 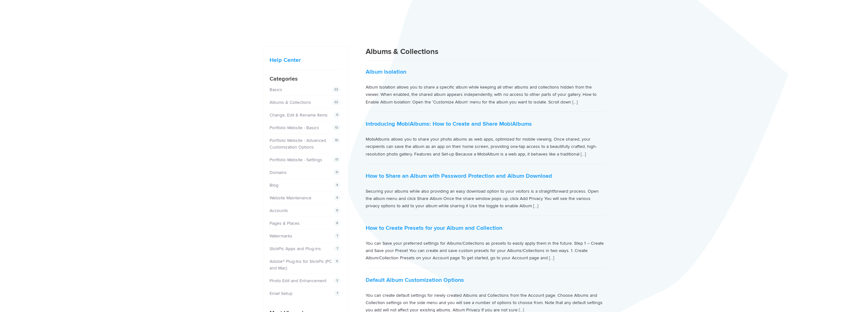 I want to click on span: 9, so click(x=337, y=115).